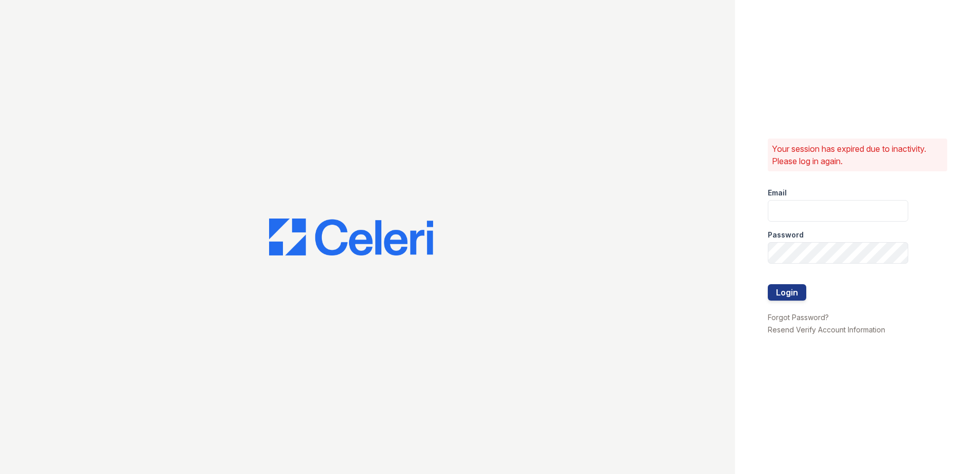  I want to click on img: CE_Logo_Blue-a8612792a0a2168367f1c8372b55b34899dd931a85d93a1a3d3e32e68fde9ad4.png, so click(351, 237).